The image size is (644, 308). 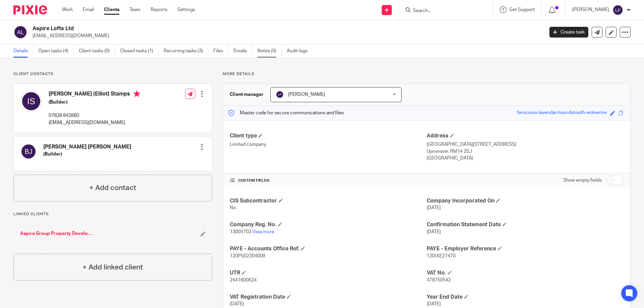 What do you see at coordinates (525, 152) in the screenshot?
I see `p: Upminster, RM14 2SJ` at bounding box center [525, 152].